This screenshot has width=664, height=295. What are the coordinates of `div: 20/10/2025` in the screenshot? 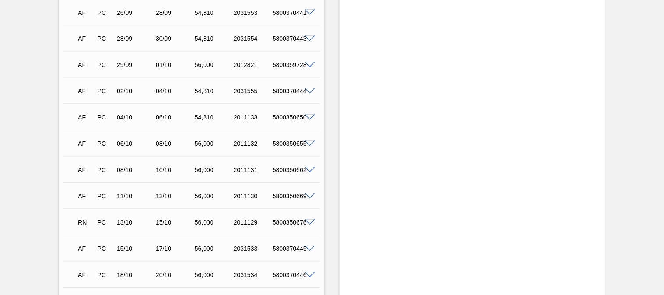 It's located at (175, 276).